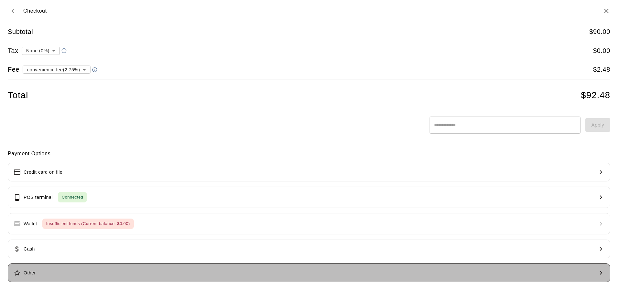 The image size is (618, 308). What do you see at coordinates (309, 154) in the screenshot?
I see `h6: Payment Options` at bounding box center [309, 154].